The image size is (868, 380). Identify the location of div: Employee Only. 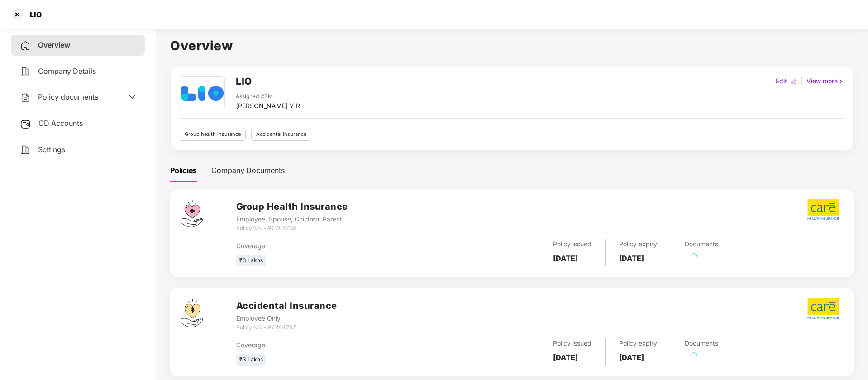
(287, 318).